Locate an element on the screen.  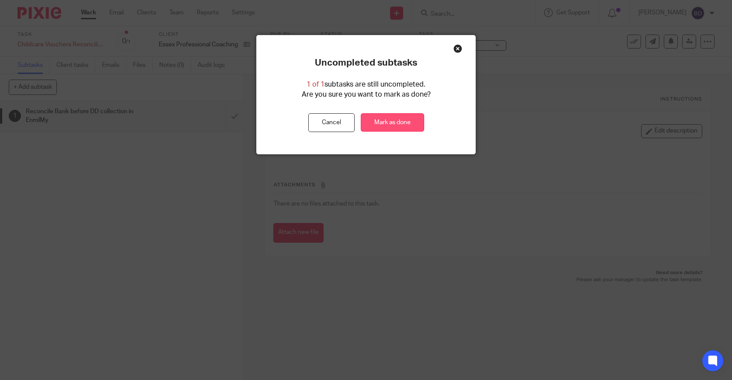
button: Cancel is located at coordinates (331, 122).